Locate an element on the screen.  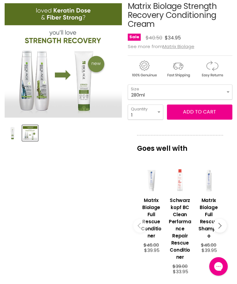
span: $34.95 is located at coordinates (172, 38).